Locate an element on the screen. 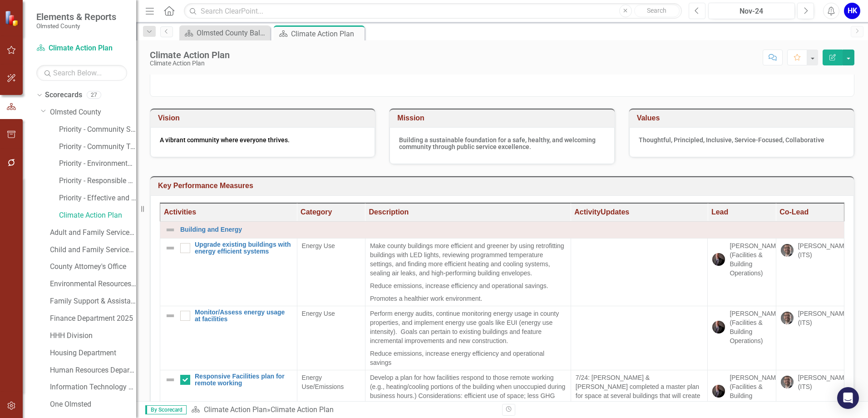  h3: Vision is located at coordinates (264, 118).